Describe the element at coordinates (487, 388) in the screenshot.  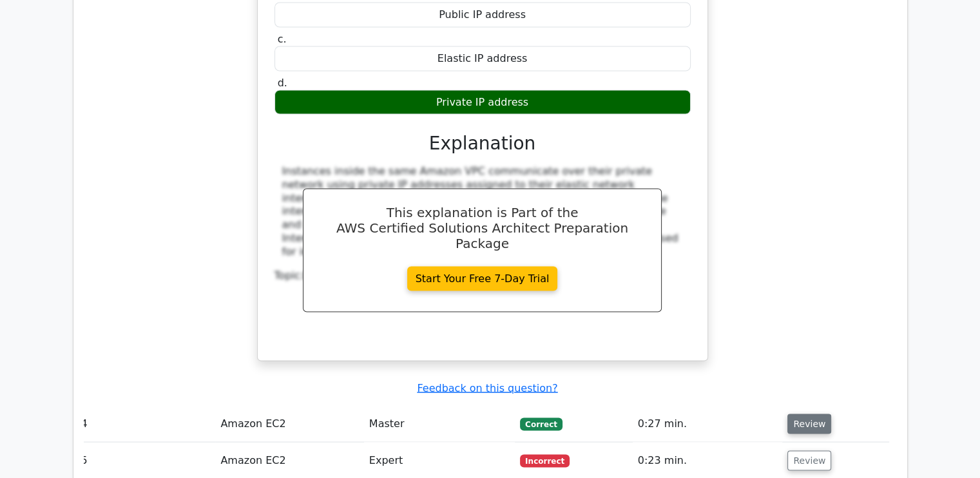
I see `u: Feedback on this question?` at that location.